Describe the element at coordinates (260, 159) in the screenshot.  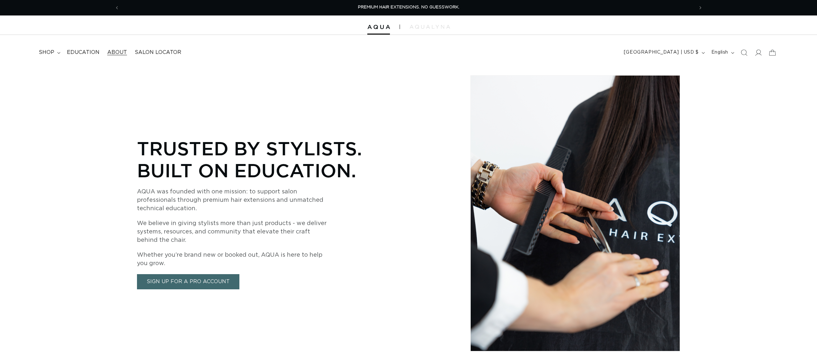
I see `p: Trusted by Stylists. Built on Education.` at that location.